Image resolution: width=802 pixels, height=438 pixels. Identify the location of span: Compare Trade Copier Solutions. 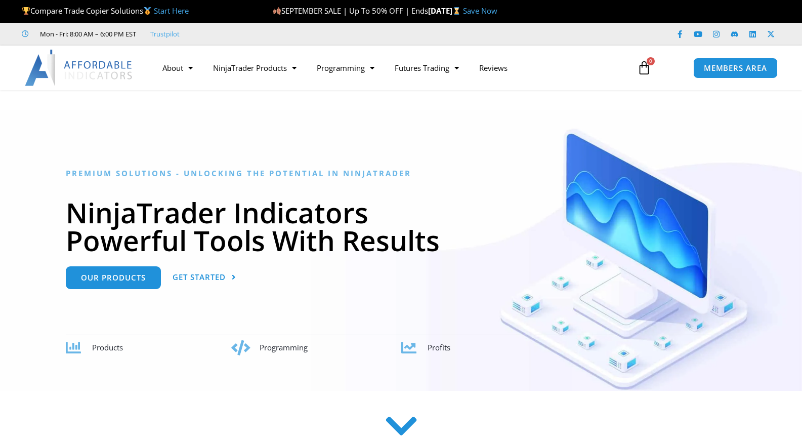
(105, 11).